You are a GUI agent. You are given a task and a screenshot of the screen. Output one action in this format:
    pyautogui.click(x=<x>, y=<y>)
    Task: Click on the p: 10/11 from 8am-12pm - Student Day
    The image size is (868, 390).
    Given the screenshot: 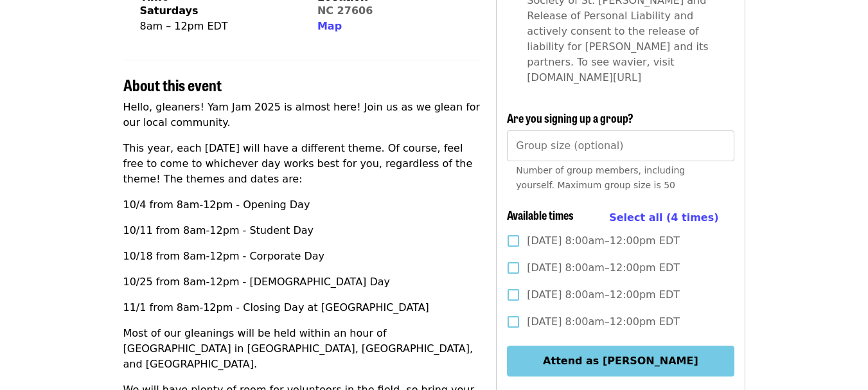 What is the action you would take?
    pyautogui.click(x=302, y=231)
    